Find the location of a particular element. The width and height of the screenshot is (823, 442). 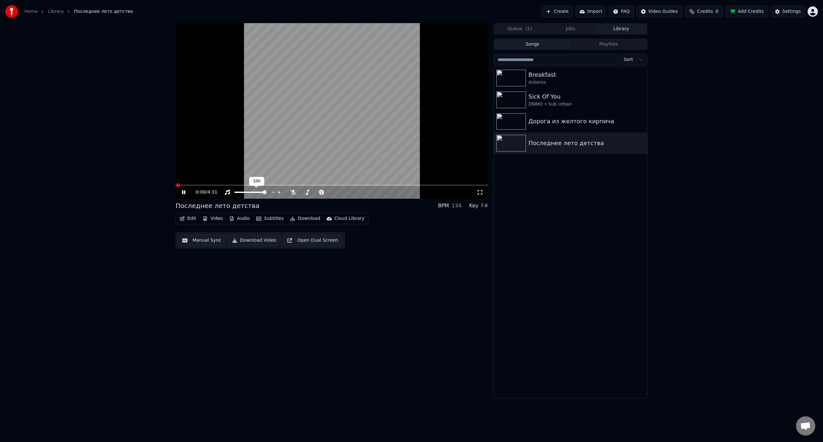

button: Queue is located at coordinates (520, 29).